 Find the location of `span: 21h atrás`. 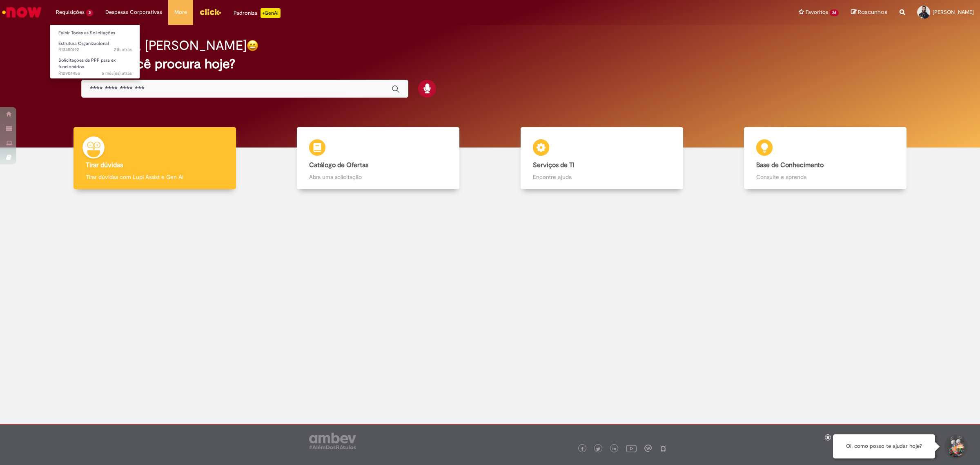

span: 21h atrás is located at coordinates (123, 49).